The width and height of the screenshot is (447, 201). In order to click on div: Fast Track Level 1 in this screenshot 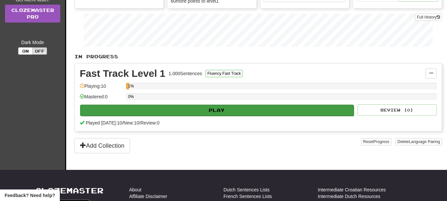, I will do `click(122, 73)`.